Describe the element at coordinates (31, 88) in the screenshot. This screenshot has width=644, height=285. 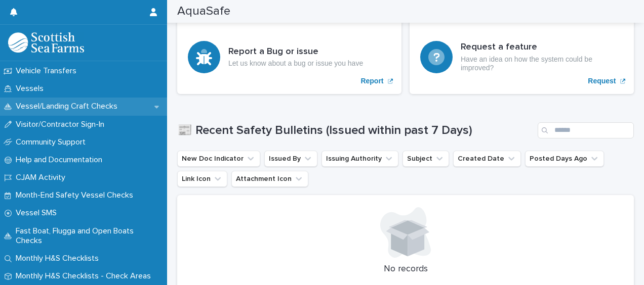
I see `p: Vessels` at that location.